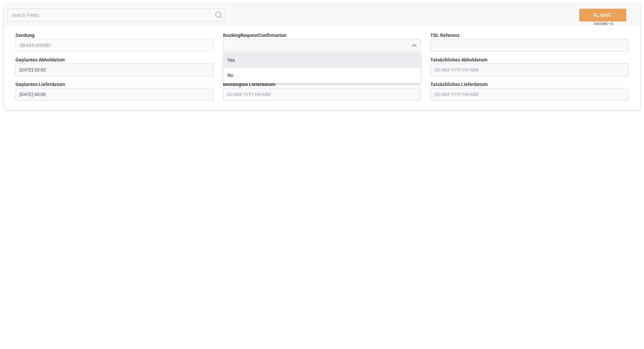 This screenshot has height=349, width=644. What do you see at coordinates (603, 15) in the screenshot?
I see `button: SAVE` at bounding box center [603, 15].